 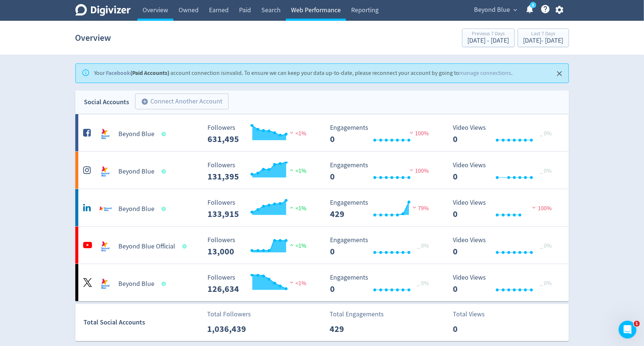 I want to click on span: Data last synced: 24 Sep 2025, 3:02pm (AEST), so click(x=164, y=209).